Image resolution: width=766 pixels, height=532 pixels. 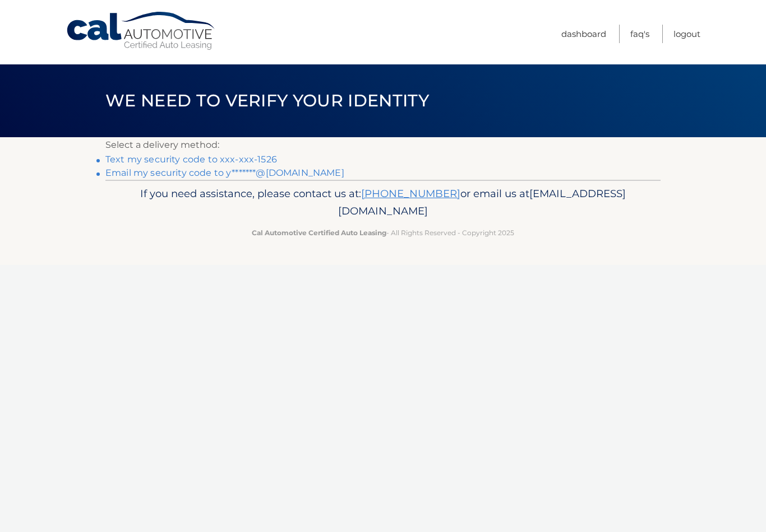 What do you see at coordinates (687, 33) in the screenshot?
I see `a: Logout` at bounding box center [687, 33].